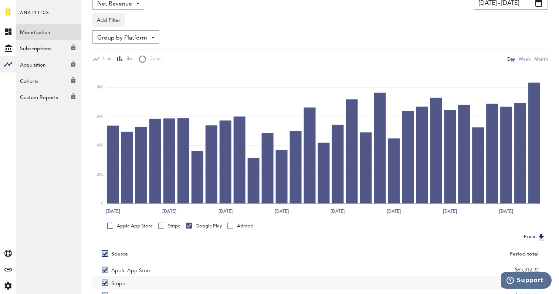 This screenshot has width=559, height=294. What do you see at coordinates (100, 145) in the screenshot?
I see `text: 400` at bounding box center [100, 145].